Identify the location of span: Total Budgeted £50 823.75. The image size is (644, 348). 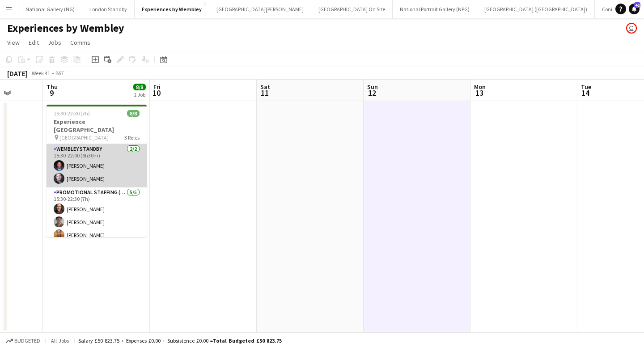
(247, 340).